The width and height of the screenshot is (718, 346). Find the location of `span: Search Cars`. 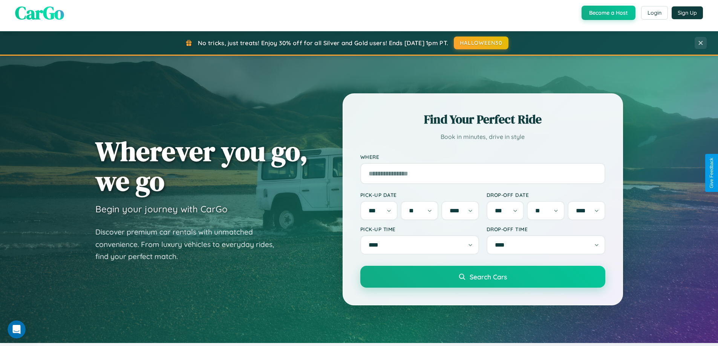

span: Search Cars is located at coordinates (488, 277).